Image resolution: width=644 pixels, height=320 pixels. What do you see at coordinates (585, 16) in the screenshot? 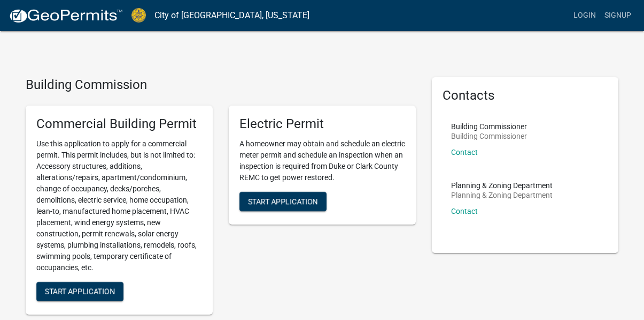
I see `a: Login` at bounding box center [585, 16].